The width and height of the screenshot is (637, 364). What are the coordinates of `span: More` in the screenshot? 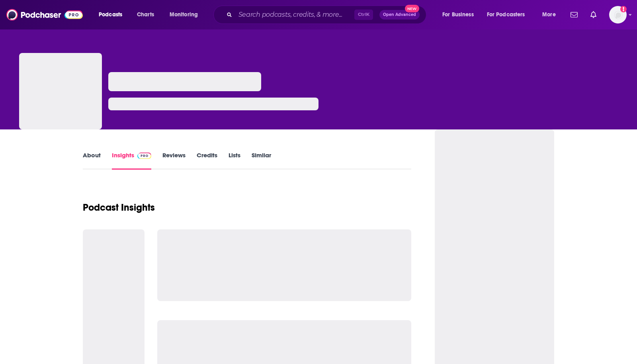 It's located at (549, 15).